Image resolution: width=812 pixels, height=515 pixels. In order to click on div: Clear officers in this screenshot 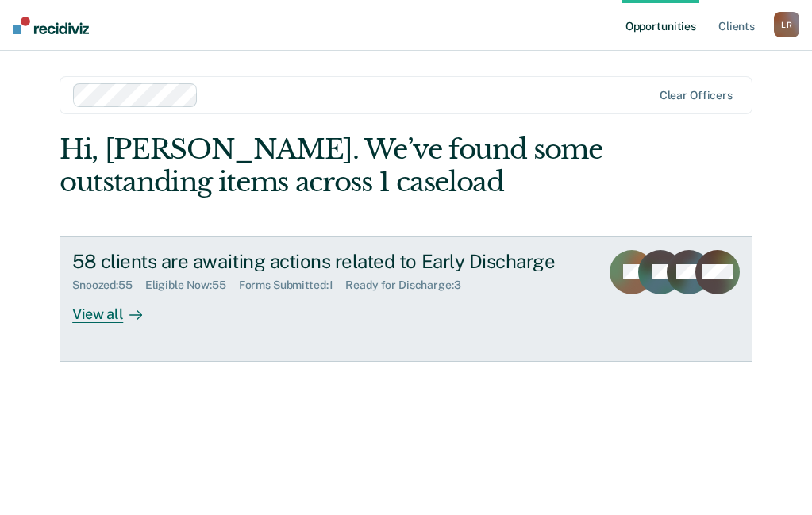, I will do `click(696, 95)`.